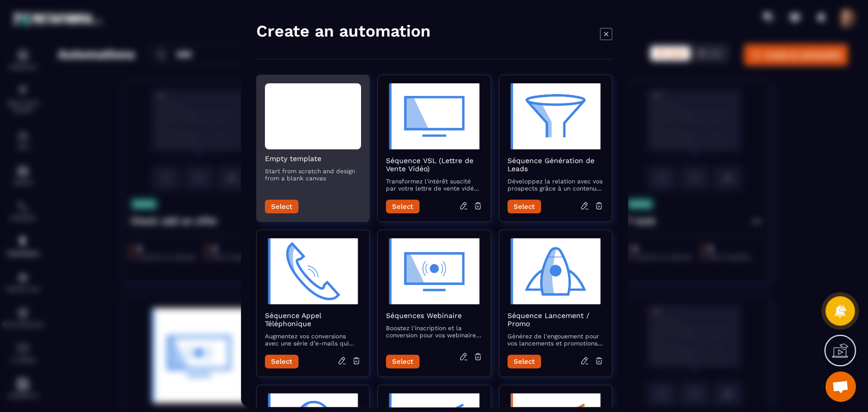 Image resolution: width=868 pixels, height=412 pixels. I want to click on div: Mở cuộc trò chuyện, so click(840, 387).